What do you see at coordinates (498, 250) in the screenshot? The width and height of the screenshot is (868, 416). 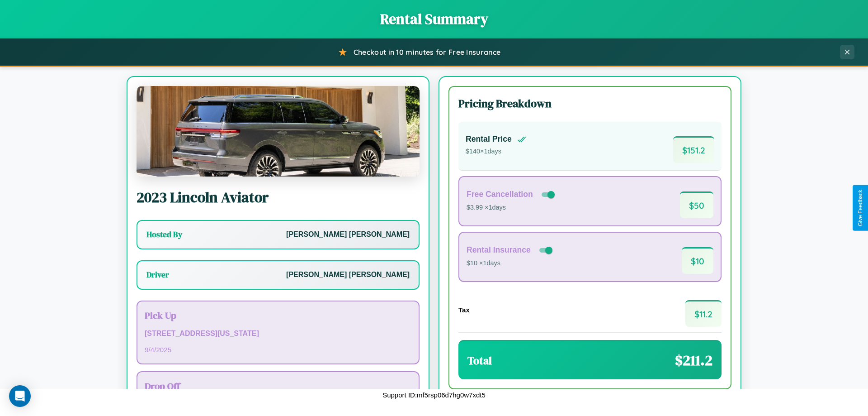 I see `h4: Rental Insurance` at bounding box center [498, 250].